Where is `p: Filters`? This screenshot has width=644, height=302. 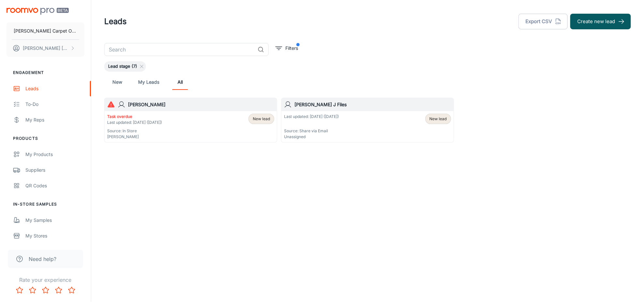 p: Filters is located at coordinates (291, 48).